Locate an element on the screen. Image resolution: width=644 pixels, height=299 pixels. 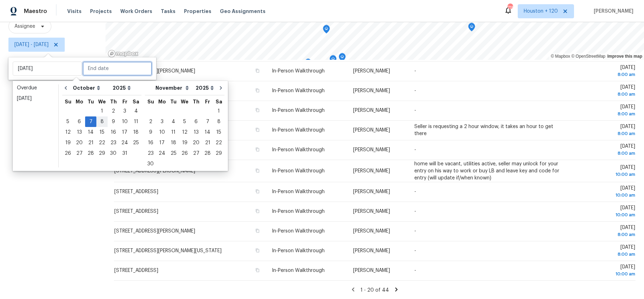
div: Fri Oct 24 2025 is located at coordinates (124, 143).